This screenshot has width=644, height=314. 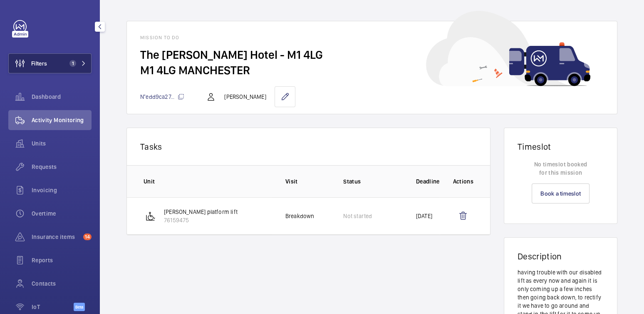 What do you see at coordinates (372, 37) in the screenshot?
I see `h1: Mission to do` at bounding box center [372, 37].